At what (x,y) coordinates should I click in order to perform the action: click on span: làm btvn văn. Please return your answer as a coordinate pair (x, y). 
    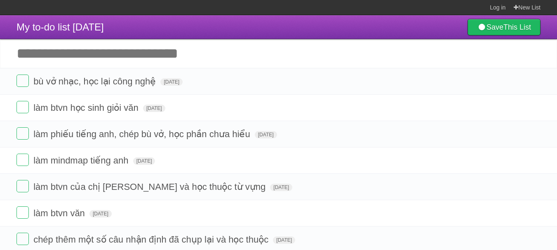
    Looking at the image, I should click on (60, 213).